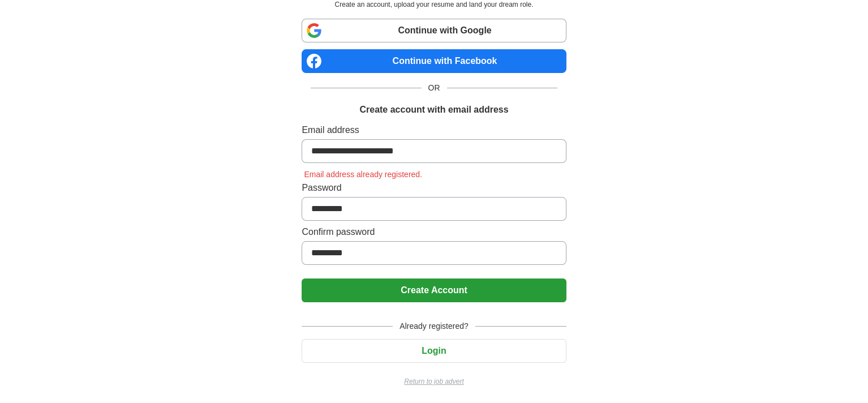 Image resolution: width=868 pixels, height=403 pixels. I want to click on a: Continue with Facebook, so click(433, 61).